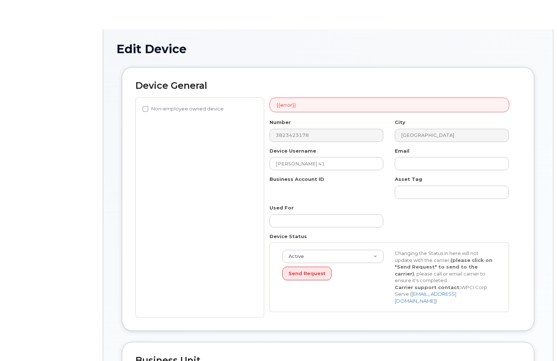  I want to click on label: Device Status, so click(288, 236).